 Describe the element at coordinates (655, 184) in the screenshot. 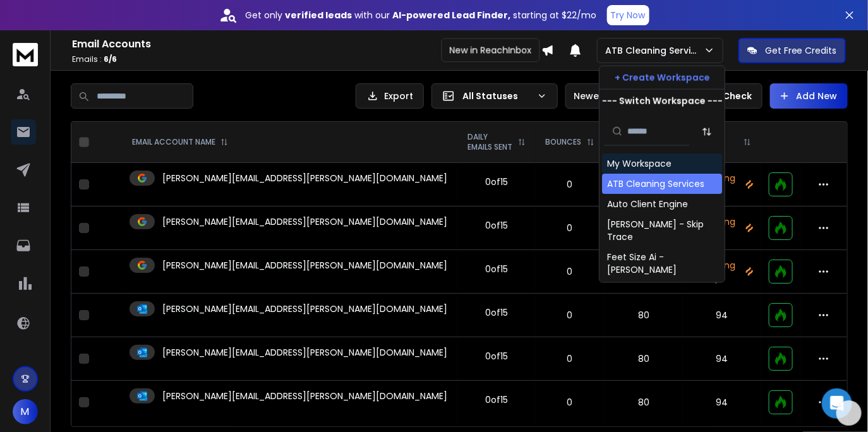

I see `div: ATB Cleaning Services` at that location.